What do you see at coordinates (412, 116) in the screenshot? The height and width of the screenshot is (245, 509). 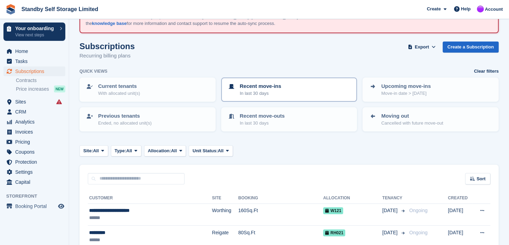 I see `p: Moving out` at bounding box center [412, 116].